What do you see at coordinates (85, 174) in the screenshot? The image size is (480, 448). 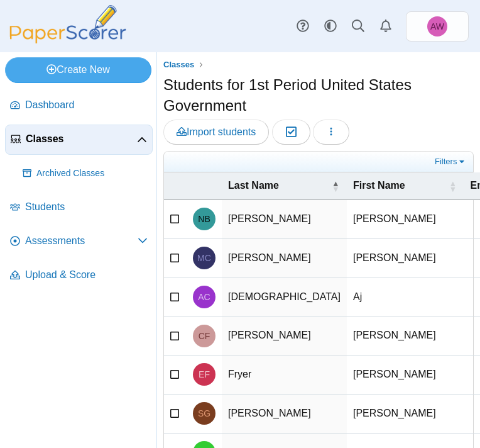 I see `a: Archived Classes` at bounding box center [85, 174].